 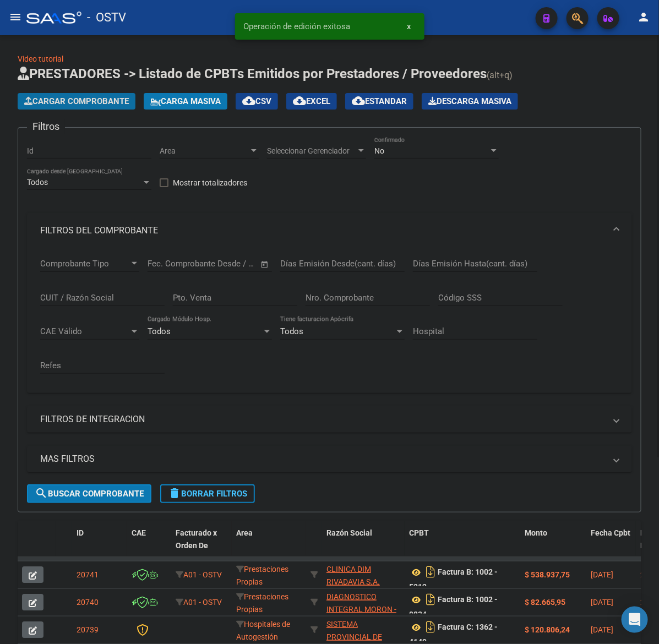 I want to click on datatable-header-cell: Facturado x Orden De, so click(x=201, y=546).